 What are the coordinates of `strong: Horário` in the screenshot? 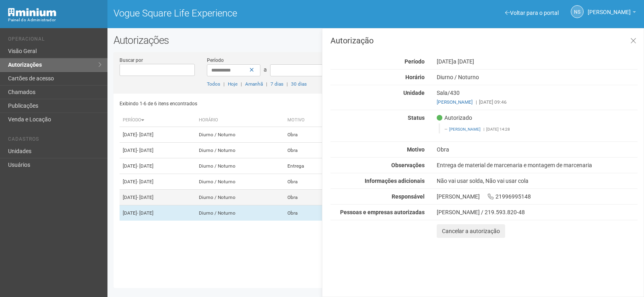 It's located at (415, 77).